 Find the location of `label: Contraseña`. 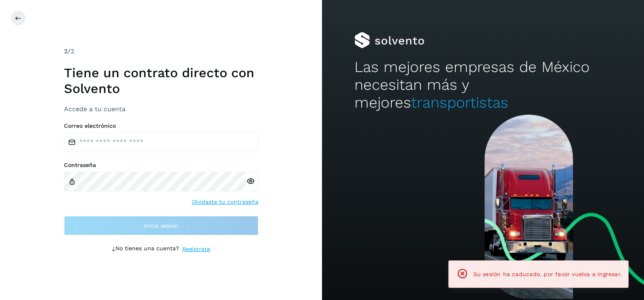

label: Contraseña is located at coordinates (161, 165).